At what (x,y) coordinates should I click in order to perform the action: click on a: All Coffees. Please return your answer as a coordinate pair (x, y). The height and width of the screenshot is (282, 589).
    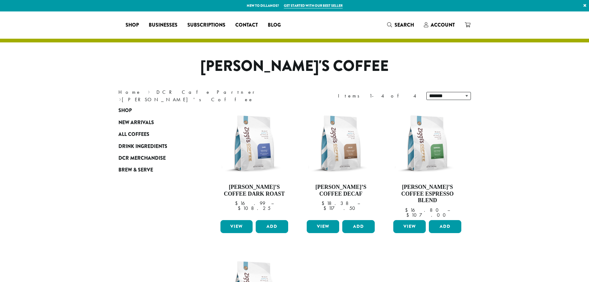
    Looking at the image, I should click on (156, 134).